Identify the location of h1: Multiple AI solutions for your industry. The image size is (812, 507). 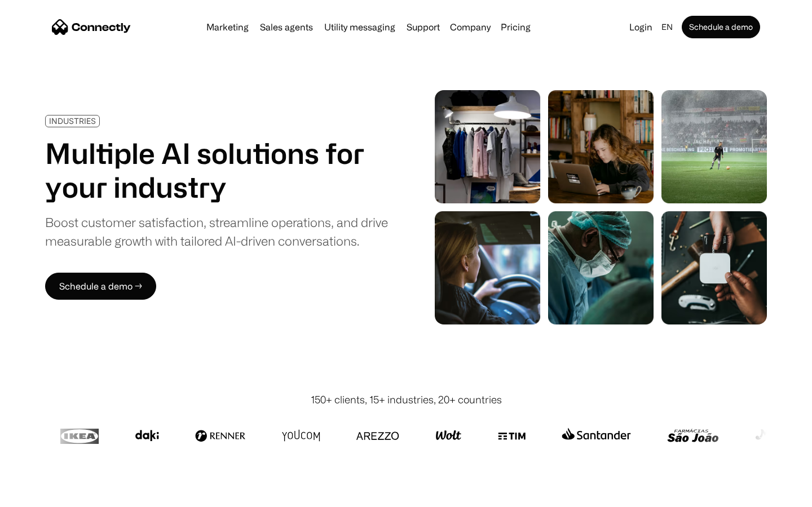
(217, 171).